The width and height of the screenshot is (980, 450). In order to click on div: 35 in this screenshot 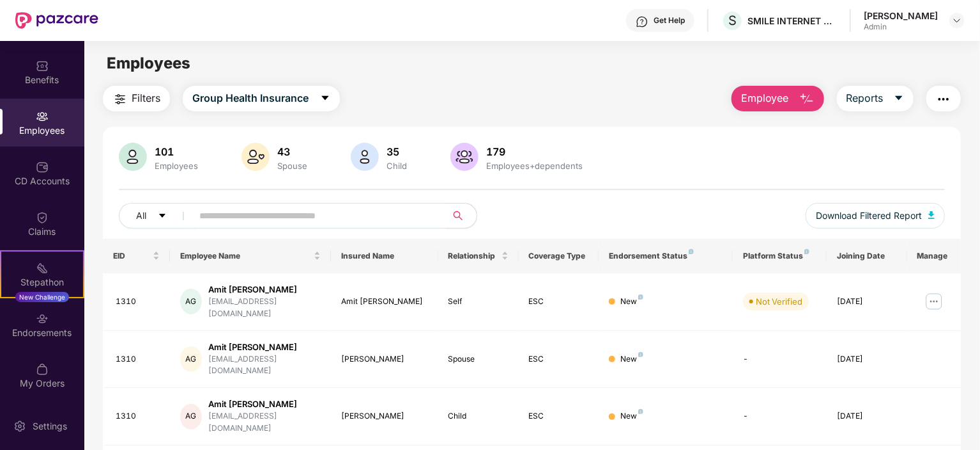, I will do `click(397, 152)`.